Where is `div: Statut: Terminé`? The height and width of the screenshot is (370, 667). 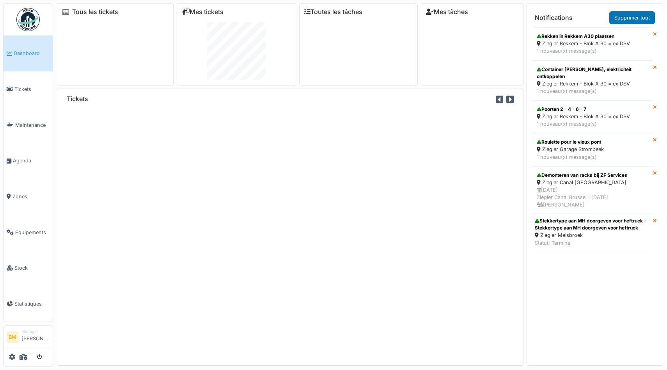 div: Statut: Terminé is located at coordinates (592, 243).